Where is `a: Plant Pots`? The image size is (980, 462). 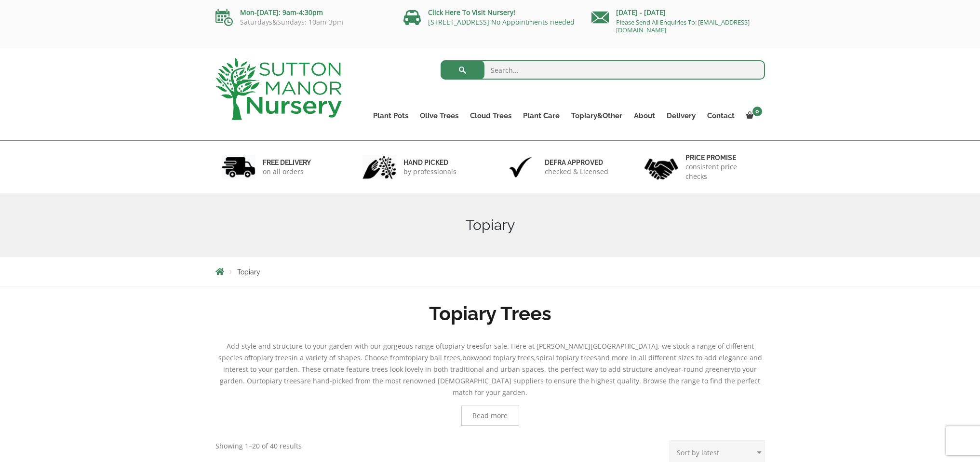
a: Plant Pots is located at coordinates (390, 116).